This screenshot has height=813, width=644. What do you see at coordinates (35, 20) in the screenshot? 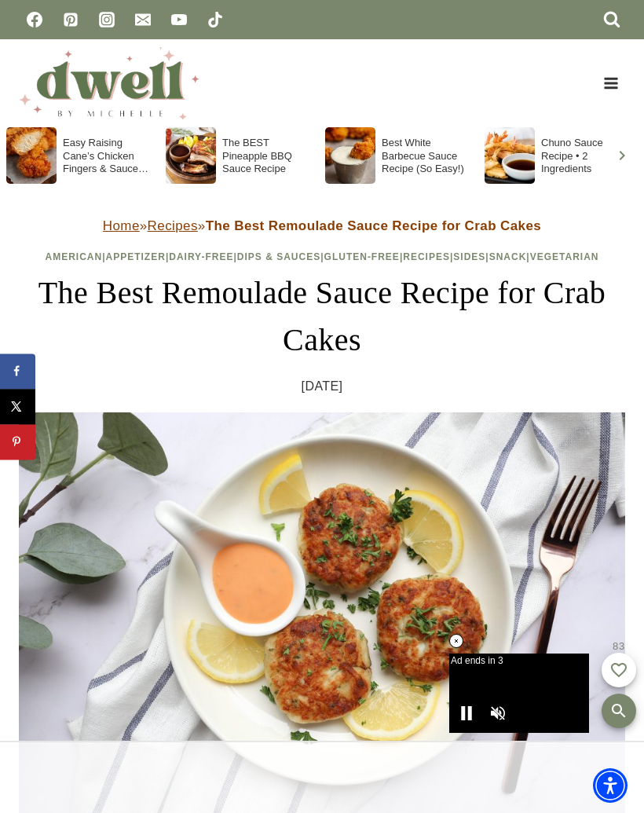
I see `a: Facebook` at bounding box center [35, 20].